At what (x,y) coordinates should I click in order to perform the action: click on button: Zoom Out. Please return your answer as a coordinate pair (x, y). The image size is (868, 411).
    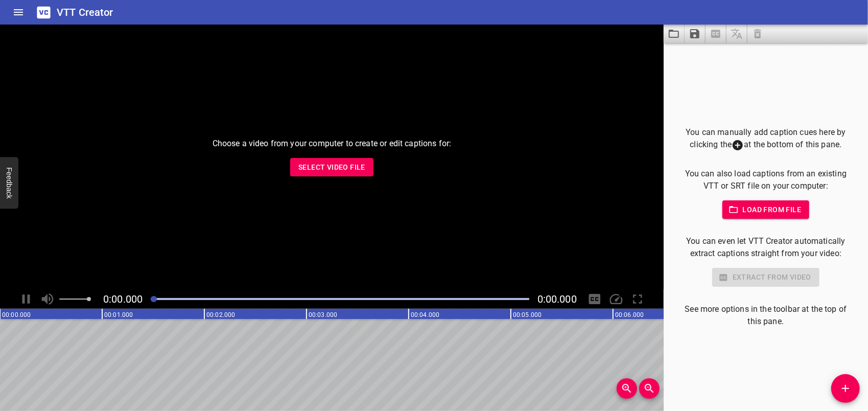
    Looking at the image, I should click on (650, 388).